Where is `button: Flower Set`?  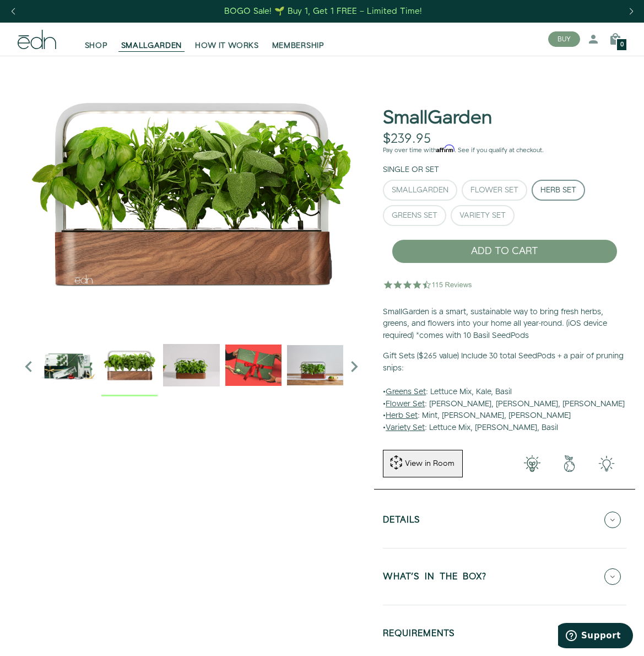
button: Flower Set is located at coordinates (494, 190).